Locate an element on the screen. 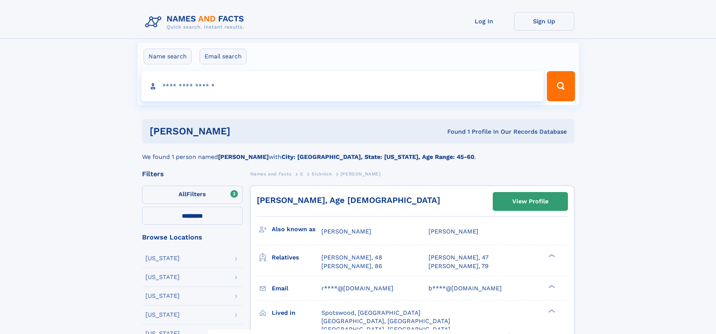  label: Filters is located at coordinates (193, 194).